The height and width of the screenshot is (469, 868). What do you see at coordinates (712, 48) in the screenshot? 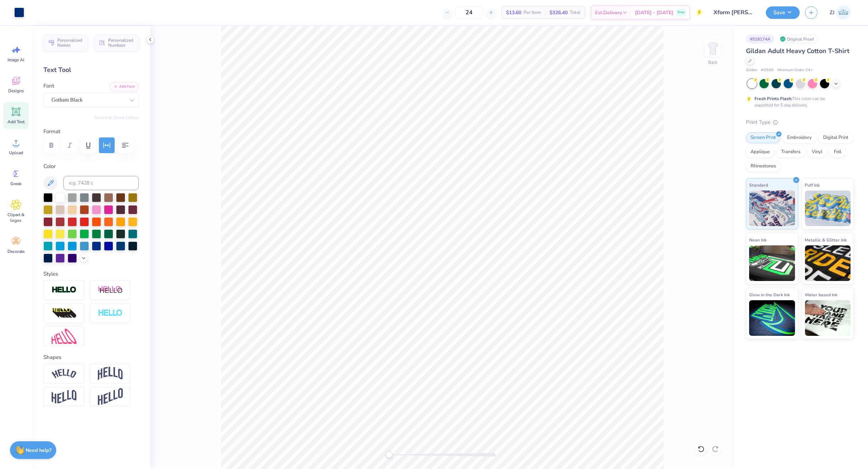
I see `img: Back` at bounding box center [712, 48].